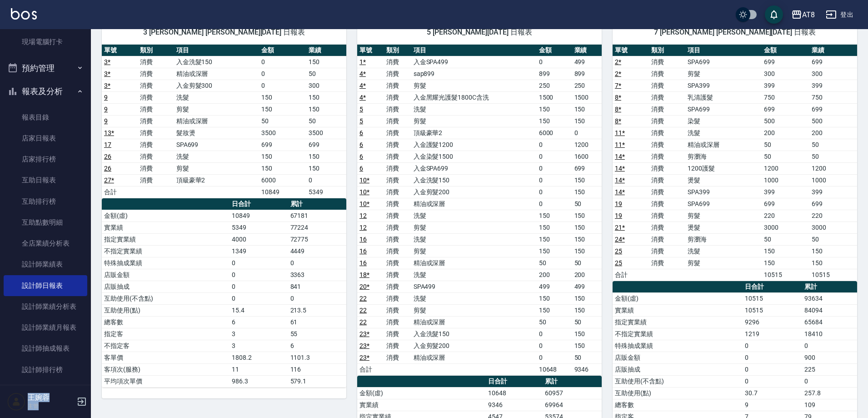  I want to click on td: 500, so click(833, 121).